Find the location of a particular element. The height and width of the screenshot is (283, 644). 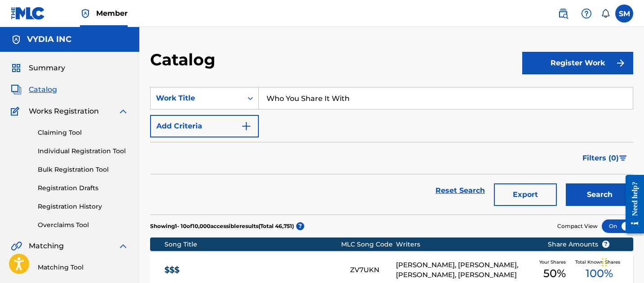

span: Total Known Shares is located at coordinates (599, 261).